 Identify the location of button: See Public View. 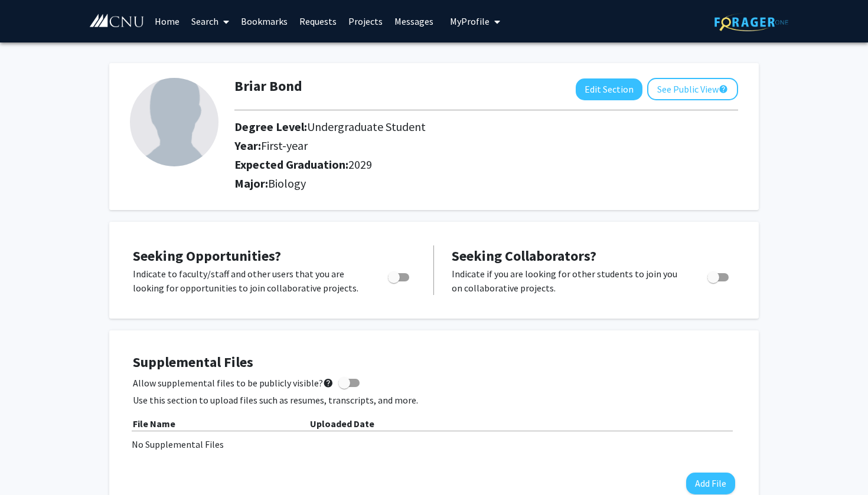
(693, 89).